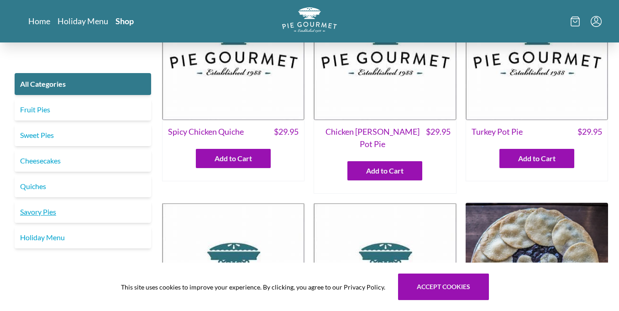 The height and width of the screenshot is (311, 619). I want to click on a: Savory Pies, so click(83, 212).